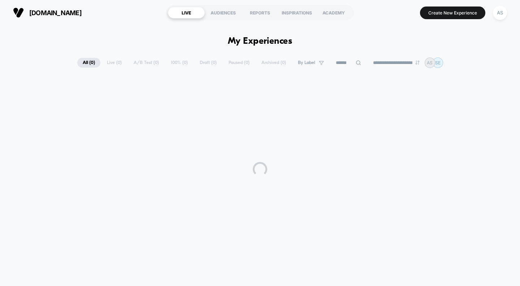 This screenshot has height=286, width=520. I want to click on div: LIVE, so click(186, 13).